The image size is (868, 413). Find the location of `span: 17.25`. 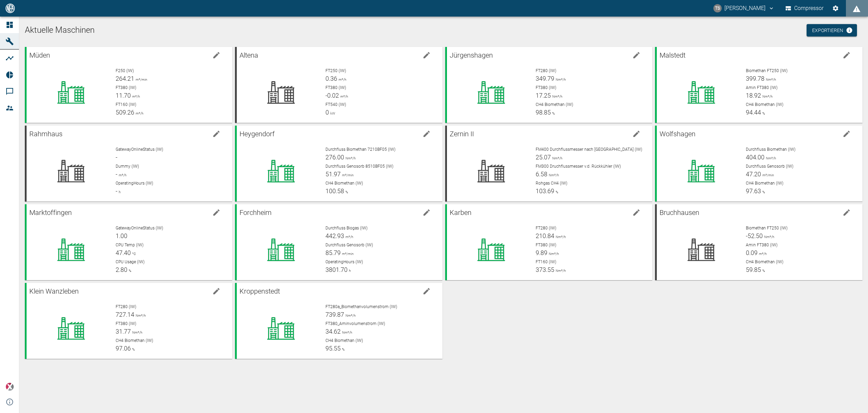

span: 17.25 is located at coordinates (543, 95).